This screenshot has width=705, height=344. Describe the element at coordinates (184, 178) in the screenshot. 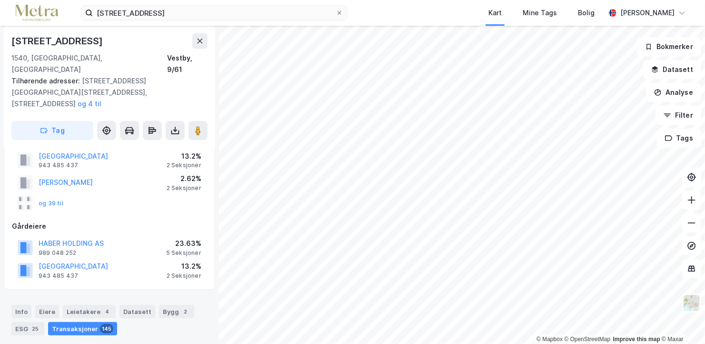

I see `div: 2.62%` at that location.